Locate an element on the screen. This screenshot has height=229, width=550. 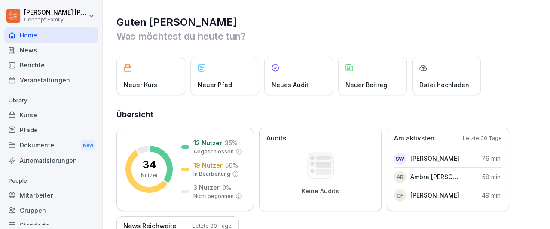
a: News is located at coordinates (51, 50).